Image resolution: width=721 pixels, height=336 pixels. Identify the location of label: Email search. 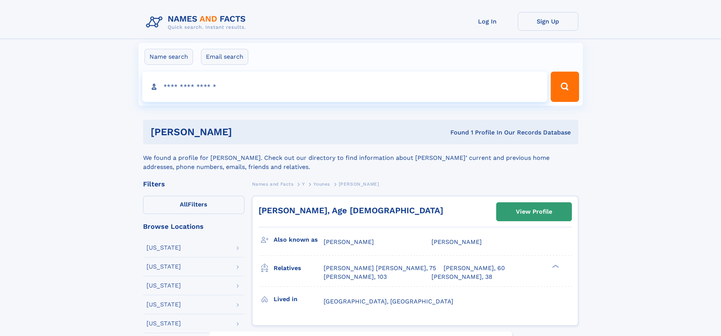
(224, 57).